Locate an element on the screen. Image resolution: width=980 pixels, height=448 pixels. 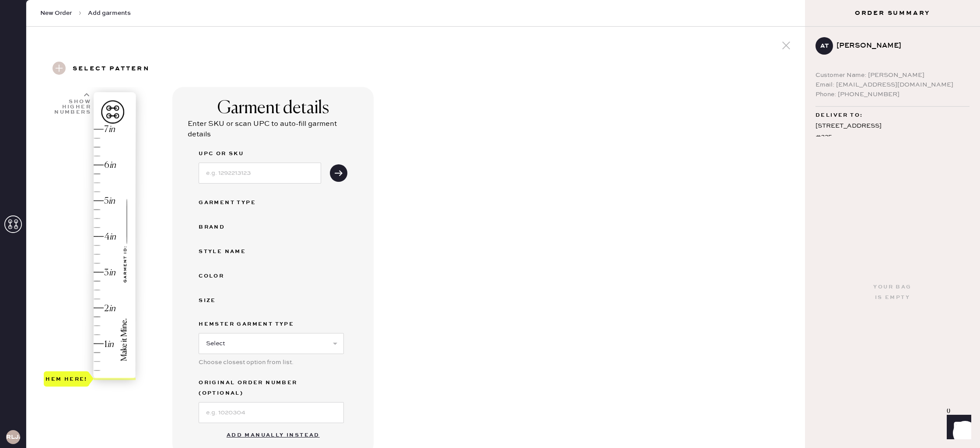
img: image is located at coordinates (114, 235).